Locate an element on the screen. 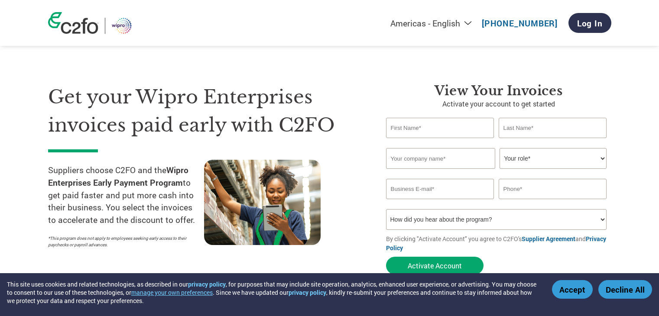 This screenshot has width=659, height=316. h1: Get your Wipro Enterprises invoices paid early with C2FO is located at coordinates (204, 111).